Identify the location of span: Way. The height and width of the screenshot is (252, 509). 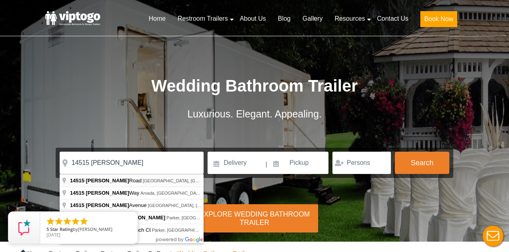
(105, 192).